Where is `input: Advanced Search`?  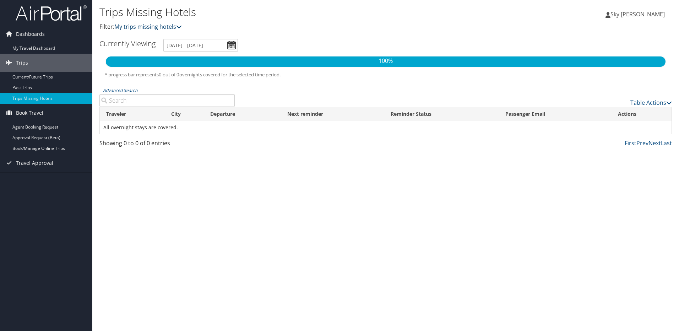
input: Advanced Search is located at coordinates (167, 100).